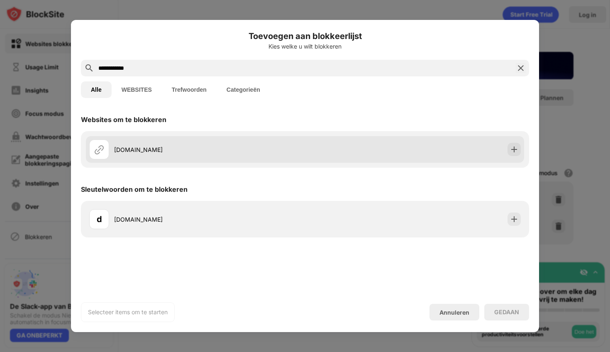 This screenshot has height=352, width=610. I want to click on img: url.svg, so click(99, 149).